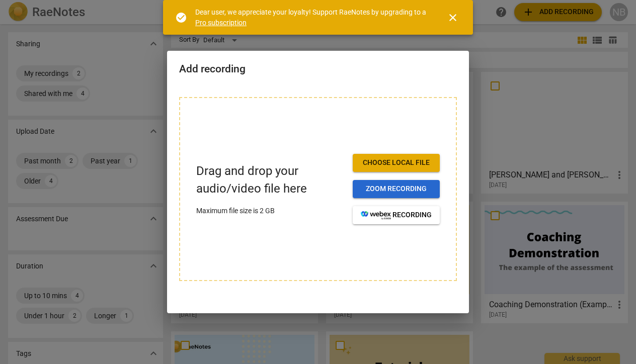 This screenshot has width=636, height=364. Describe the element at coordinates (453, 18) in the screenshot. I see `span: close` at that location.